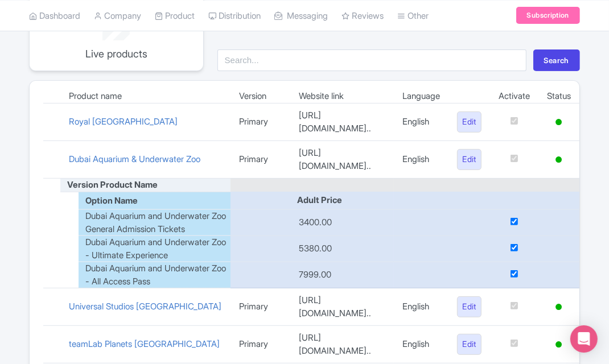 This screenshot has height=364, width=609. Describe the element at coordinates (421, 97) in the screenshot. I see `td: Language` at that location.